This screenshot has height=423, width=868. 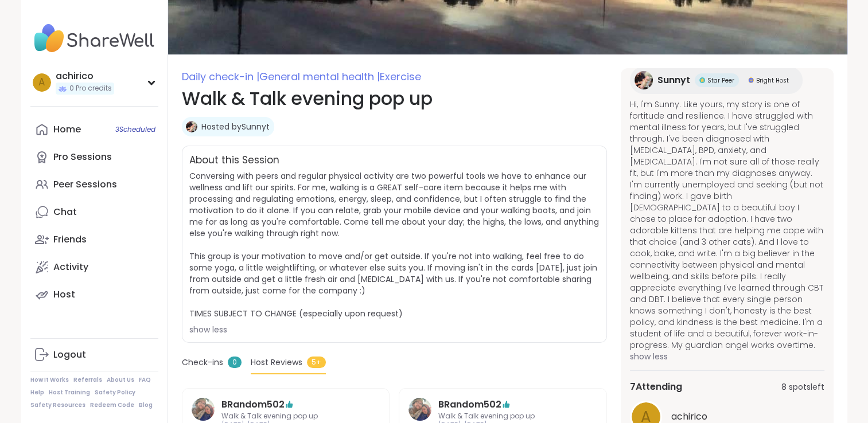 What do you see at coordinates (94, 355) in the screenshot?
I see `a: Logout` at bounding box center [94, 355].